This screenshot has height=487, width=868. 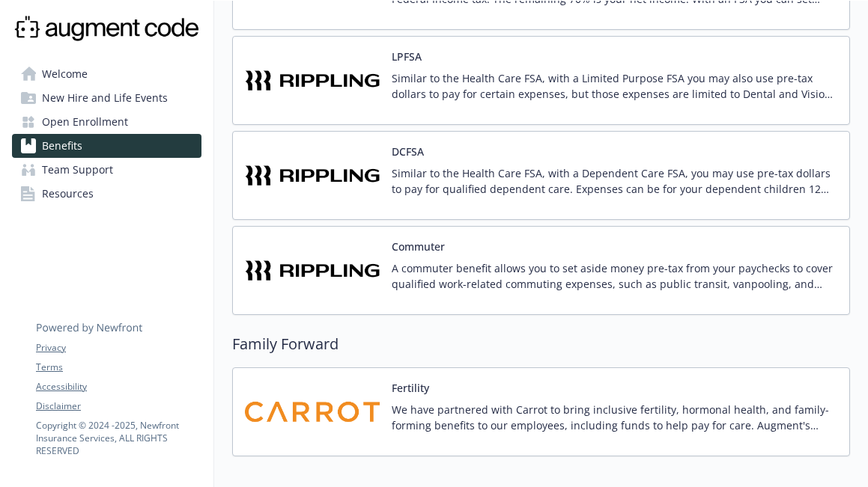 I want to click on a: Team Support, so click(x=106, y=170).